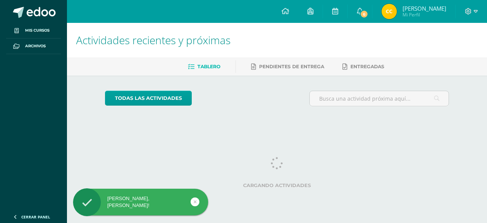  What do you see at coordinates (37, 30) in the screenshot?
I see `span: Mis cursos` at bounding box center [37, 30].